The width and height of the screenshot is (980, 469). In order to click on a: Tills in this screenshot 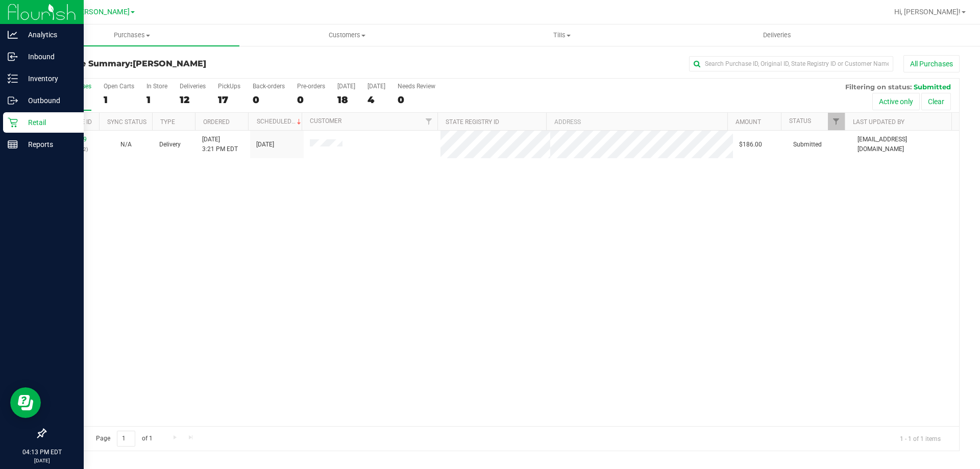, I will do `click(562, 35)`.